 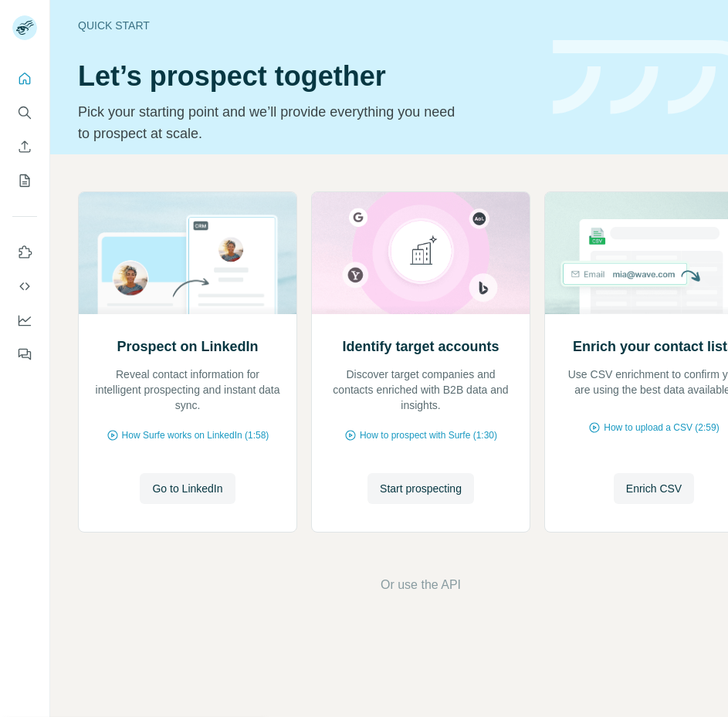 What do you see at coordinates (25, 78) in the screenshot?
I see `button: Quick start` at bounding box center [25, 78].